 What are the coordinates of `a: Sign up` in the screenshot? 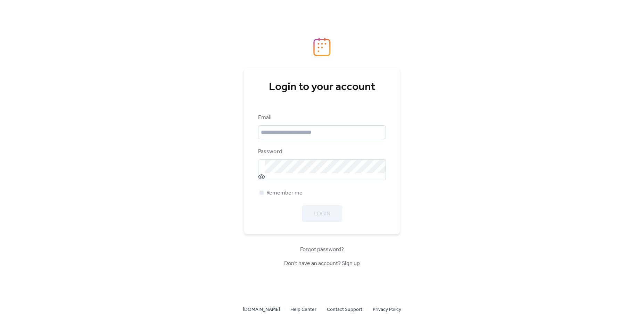 It's located at (351, 263).